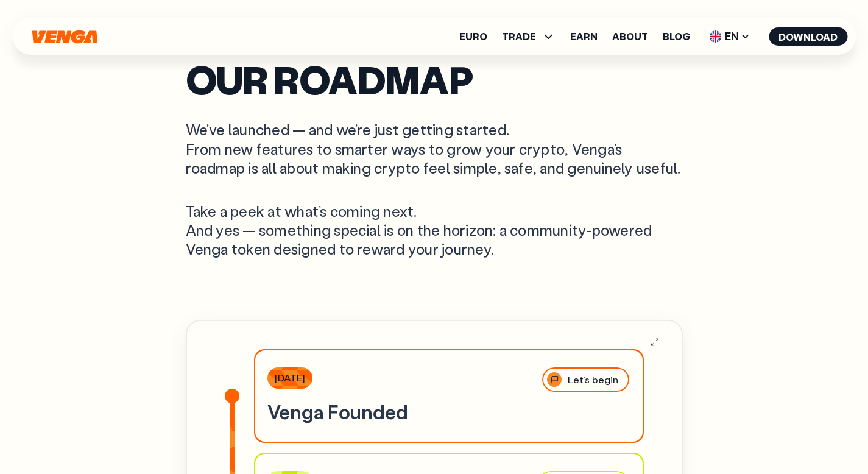  I want to click on a: Blog, so click(676, 37).